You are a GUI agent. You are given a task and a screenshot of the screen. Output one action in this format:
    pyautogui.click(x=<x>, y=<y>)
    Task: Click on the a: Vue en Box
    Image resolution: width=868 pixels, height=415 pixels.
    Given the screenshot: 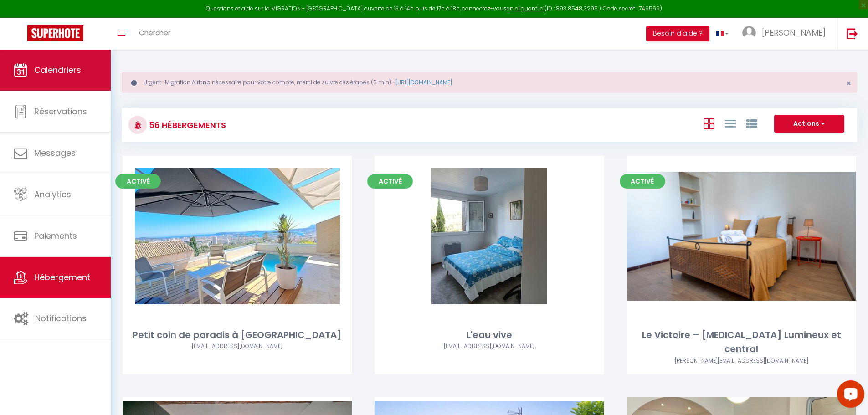 What is the action you would take?
    pyautogui.click(x=709, y=123)
    